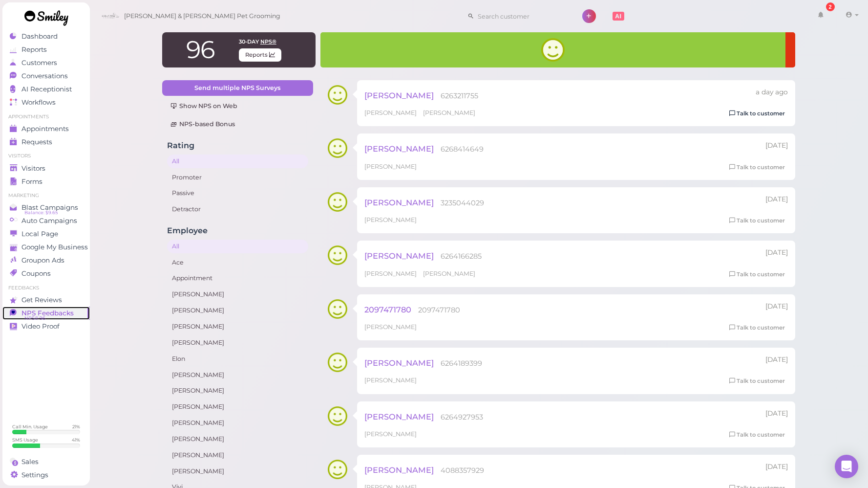  I want to click on a: Ace, so click(237, 262).